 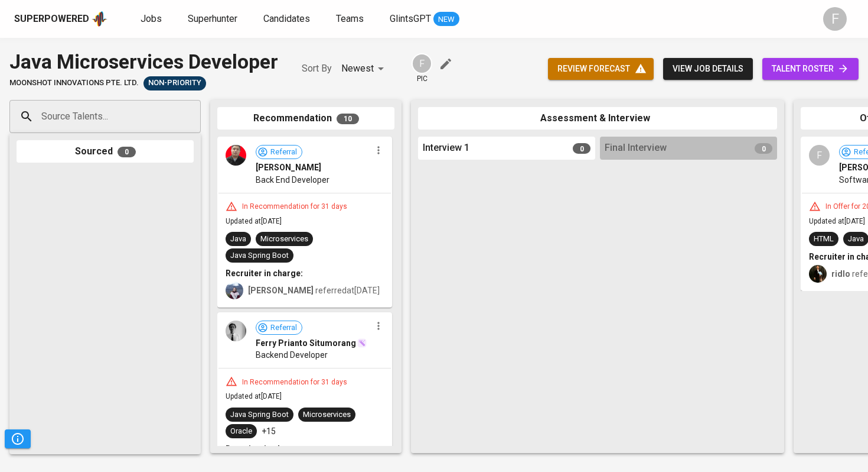 I want to click on img: 23f5ea635ccd46dda7eba639e2db6a74.jpg, so click(x=236, y=331).